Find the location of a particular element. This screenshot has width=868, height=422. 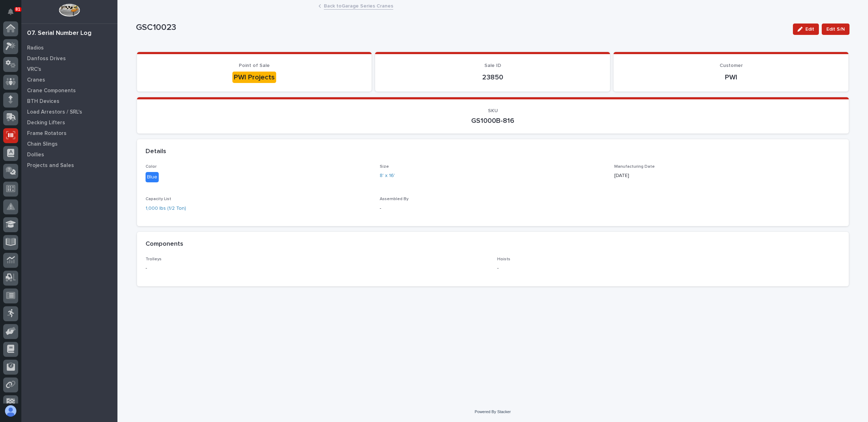

p: Chain Slings is located at coordinates (42, 145).